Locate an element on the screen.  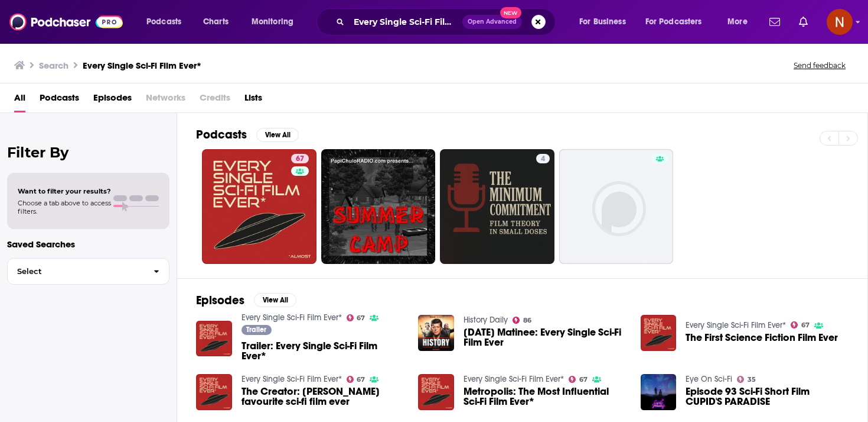
h3: Search is located at coordinates (54, 65).